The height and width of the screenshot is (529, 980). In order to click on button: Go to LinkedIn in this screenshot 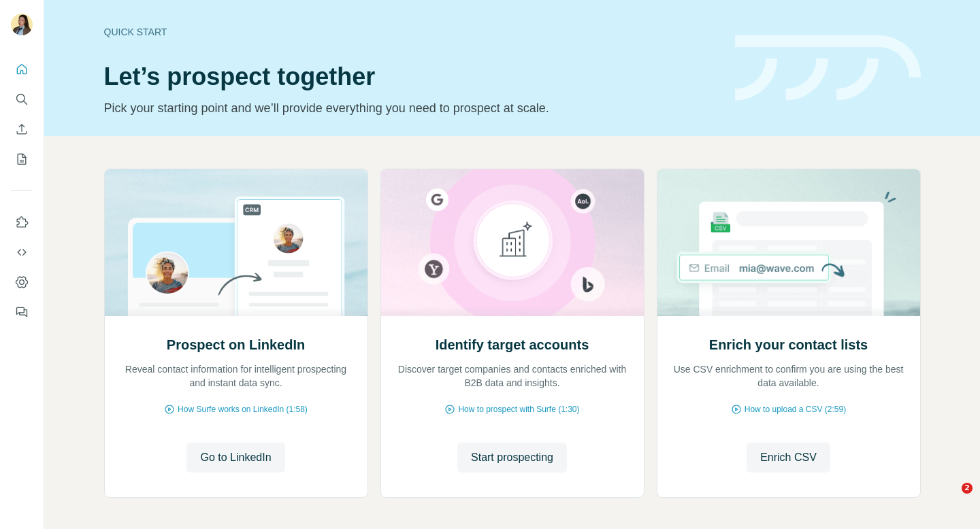, I will do `click(236, 458)`.